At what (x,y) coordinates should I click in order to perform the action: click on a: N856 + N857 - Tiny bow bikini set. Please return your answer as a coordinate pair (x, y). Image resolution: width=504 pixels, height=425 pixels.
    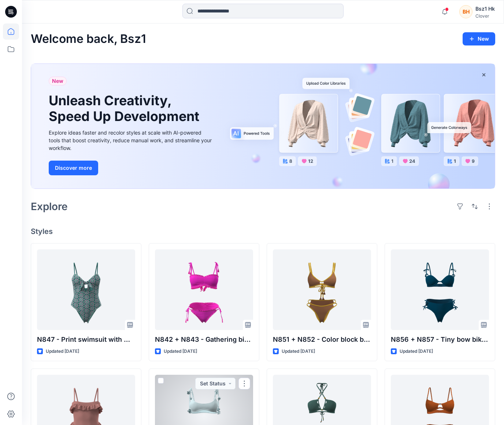
    Looking at the image, I should click on (440, 289).